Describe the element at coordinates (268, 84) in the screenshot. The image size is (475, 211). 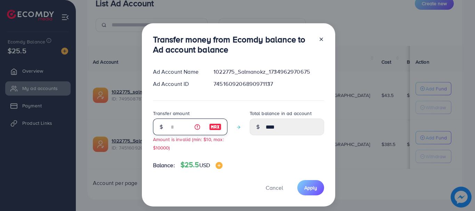
I see `div: 7451609206890971137` at that location.